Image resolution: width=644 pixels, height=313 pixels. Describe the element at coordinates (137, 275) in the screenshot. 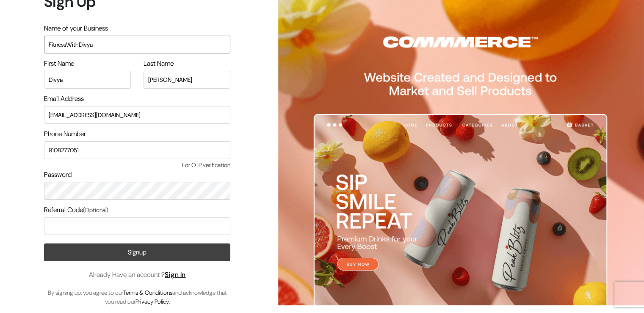

I see `span: Already Have an account ?` at that location.